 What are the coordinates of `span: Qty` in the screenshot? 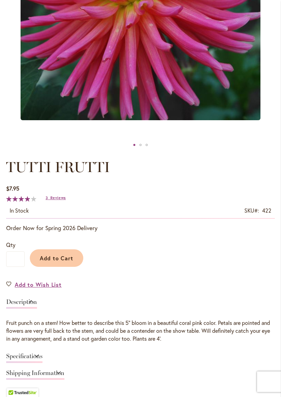 It's located at (11, 245).